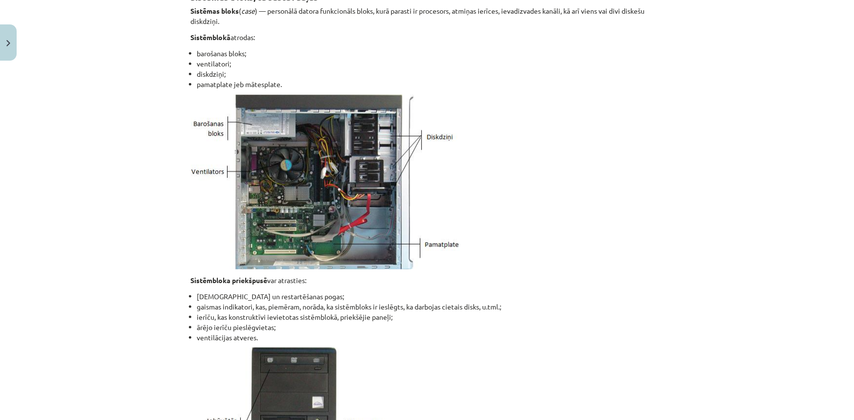 The width and height of the screenshot is (854, 420). Describe the element at coordinates (215, 11) in the screenshot. I see `strong: Sistēmas bloks` at that location.